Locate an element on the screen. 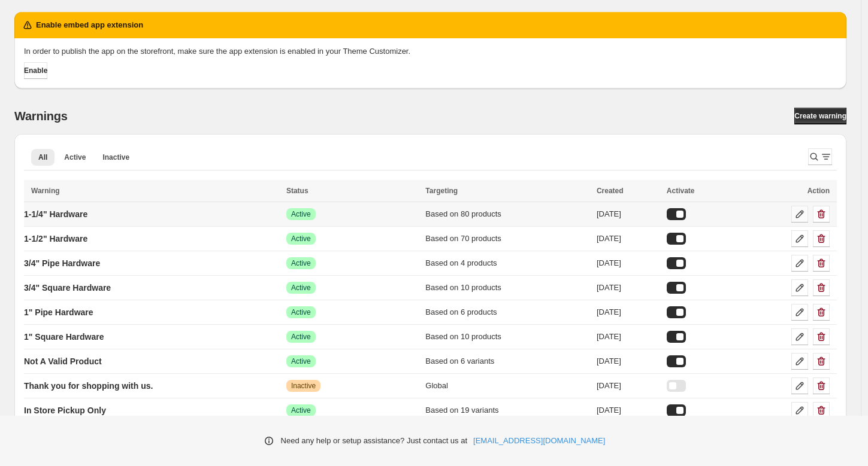  div: Based on 6 variants is located at coordinates (507, 362).